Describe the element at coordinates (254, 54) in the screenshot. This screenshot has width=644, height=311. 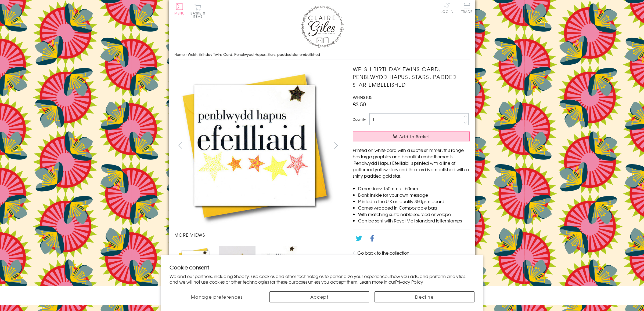
I see `span: Welsh Birthday Twins Card, Penblwydd Hapus, Stars, padded star embellished` at that location.